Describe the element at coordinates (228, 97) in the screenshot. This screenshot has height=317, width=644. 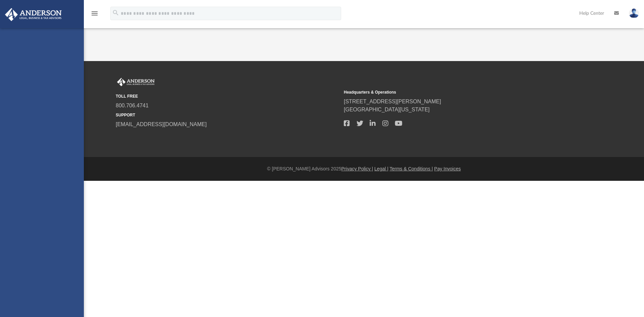
I see `small: TOLL FREE` at that location.